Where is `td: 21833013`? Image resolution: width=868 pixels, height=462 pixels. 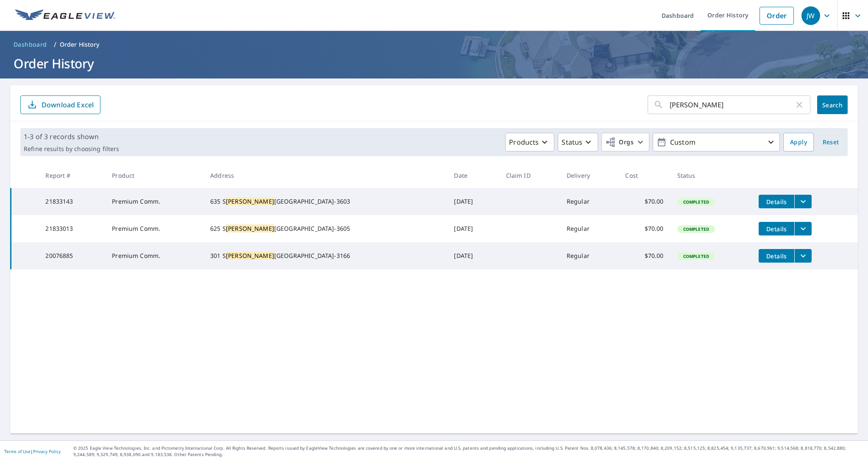
td: 21833013 is located at coordinates (71, 229).